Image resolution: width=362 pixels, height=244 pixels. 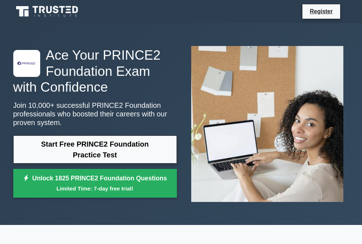 I want to click on small: Limited Time: 7-day free trial!, so click(x=95, y=188).